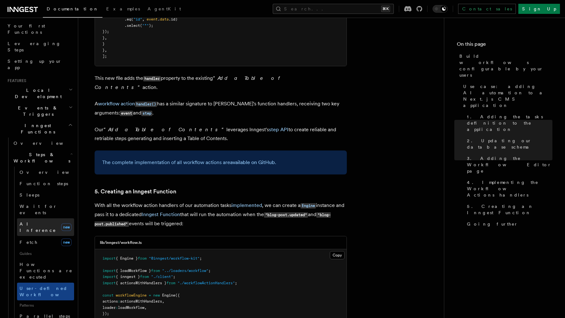  What do you see at coordinates (161, 214) in the screenshot?
I see `a: Inngest Function` at bounding box center [161, 214].